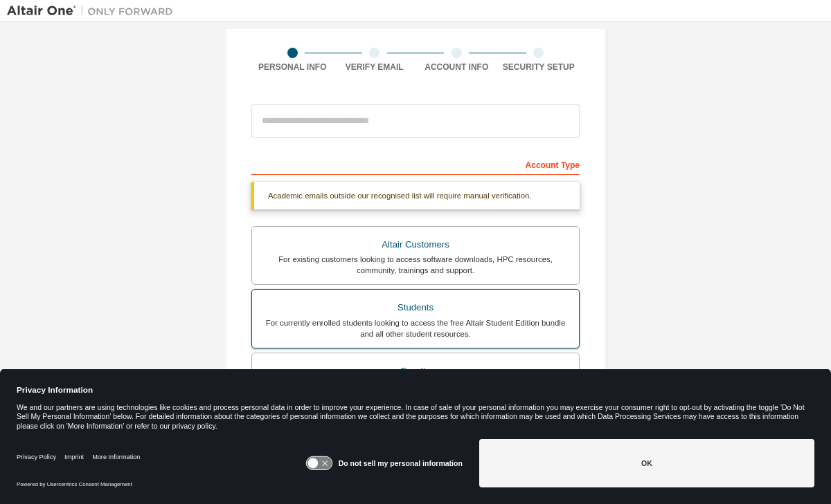  What do you see at coordinates (415, 164) in the screenshot?
I see `div: Account Type` at bounding box center [415, 164].